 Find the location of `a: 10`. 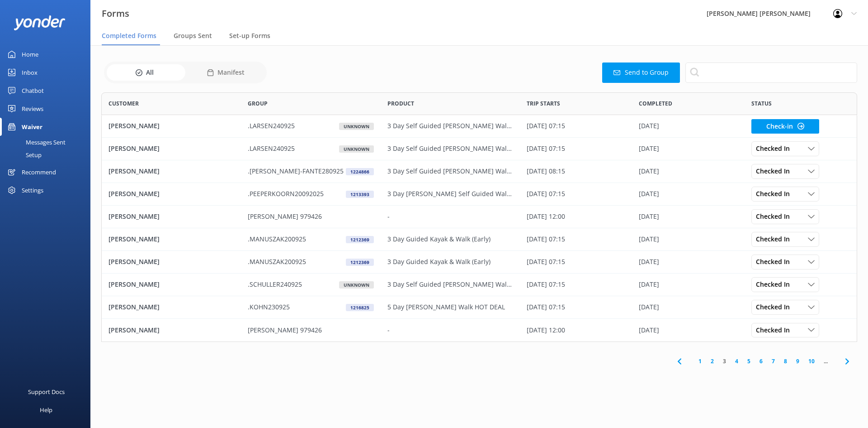

a: 10 is located at coordinates (812, 361).